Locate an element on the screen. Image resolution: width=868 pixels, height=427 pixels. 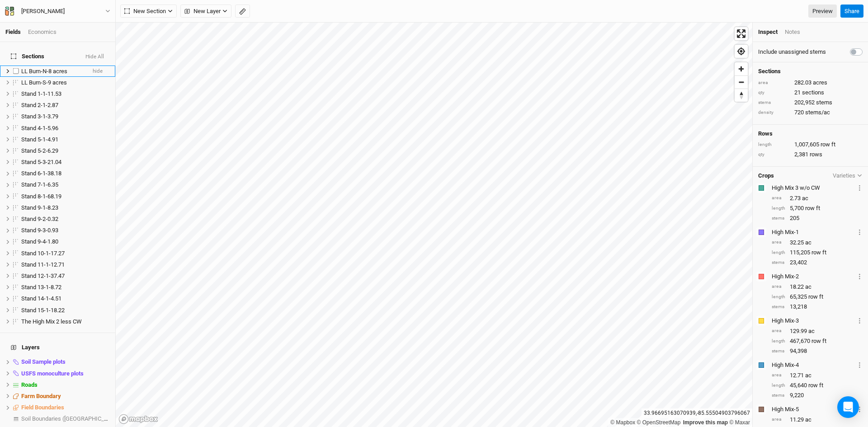
div: Stand 8-1-68.19 is located at coordinates (65, 197).